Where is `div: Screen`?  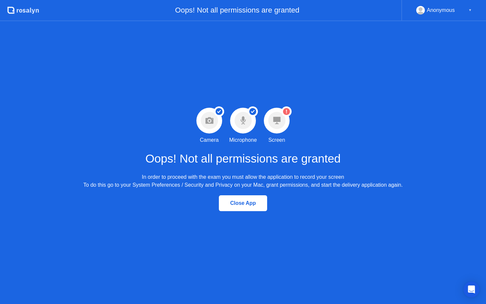 div: Screen is located at coordinates (277, 140).